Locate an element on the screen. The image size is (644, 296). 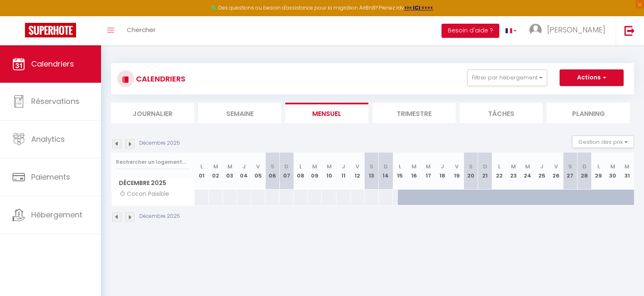
th: 16 is located at coordinates (414, 171).